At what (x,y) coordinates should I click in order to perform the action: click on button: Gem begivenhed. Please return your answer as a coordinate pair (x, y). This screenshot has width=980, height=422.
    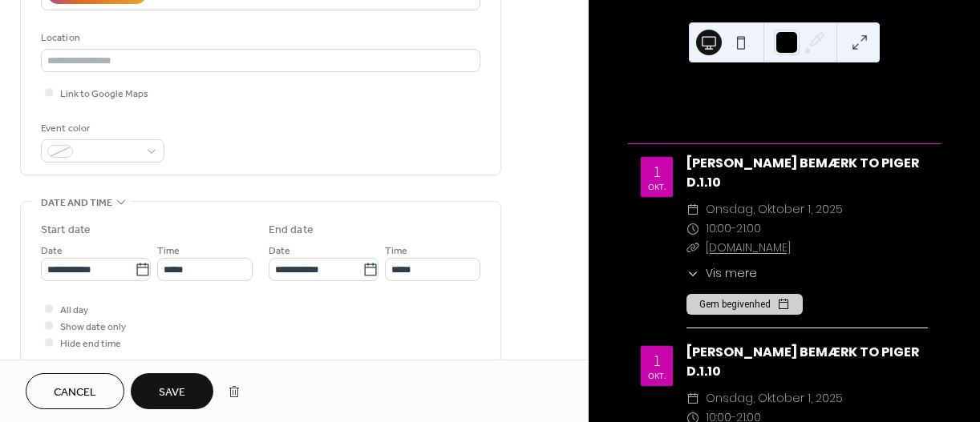
    Looking at the image, I should click on (744, 305).